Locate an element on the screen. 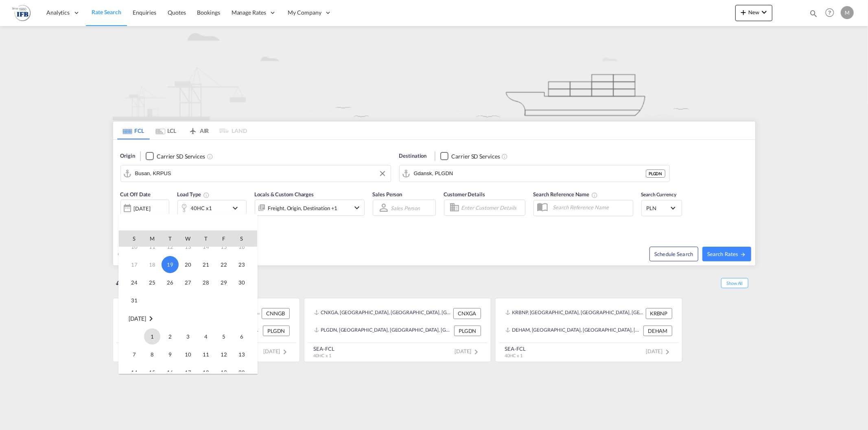  td: Friday September 12 2025 is located at coordinates (224, 354).